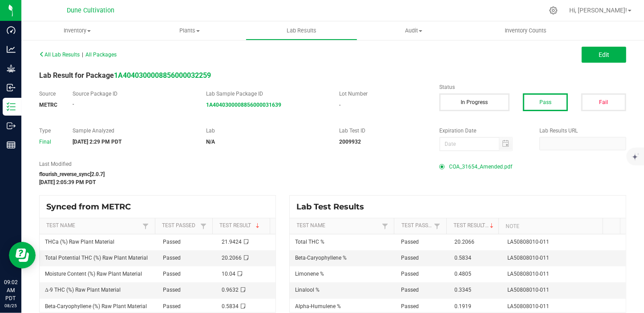 This screenshot has height=313, width=644. I want to click on inline-svg: Dashboard, so click(11, 30).